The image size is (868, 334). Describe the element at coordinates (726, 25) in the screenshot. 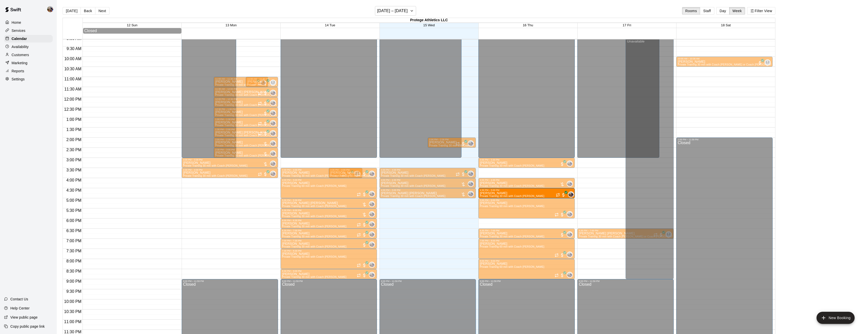

I see `button: 18 Sat` at that location.